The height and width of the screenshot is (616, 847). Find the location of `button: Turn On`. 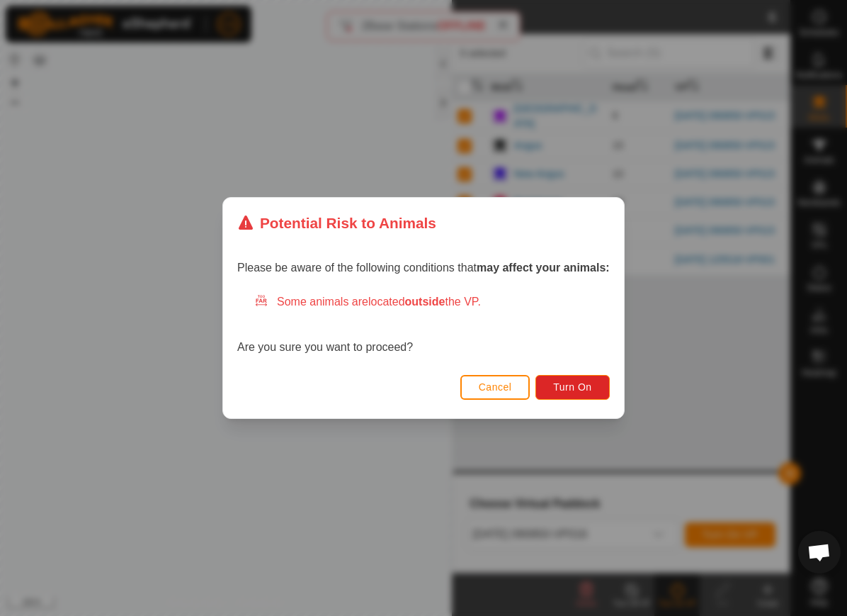

button: Turn On is located at coordinates (573, 386).